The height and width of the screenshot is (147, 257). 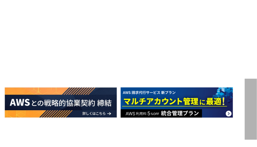 I want to click on a: AWS総合支援サービス C-Chorus NHN テコラスAWS総合支援サービス, so click(x=46, y=12).